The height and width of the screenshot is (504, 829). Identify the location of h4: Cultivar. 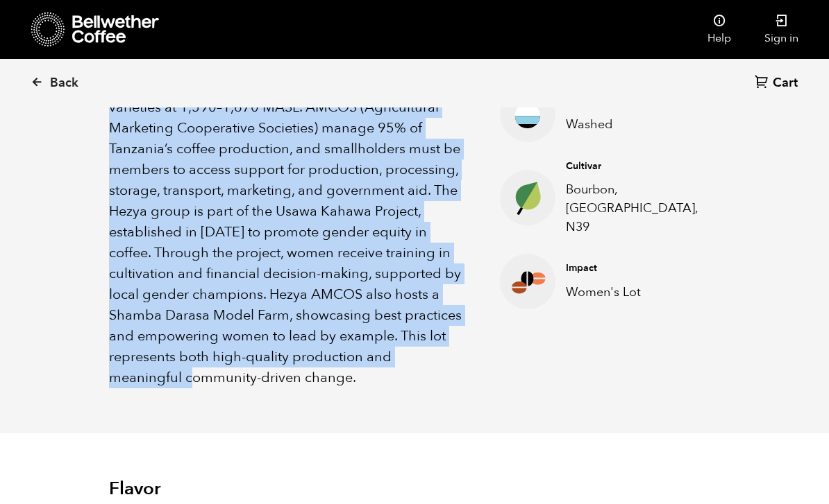
(632, 167).